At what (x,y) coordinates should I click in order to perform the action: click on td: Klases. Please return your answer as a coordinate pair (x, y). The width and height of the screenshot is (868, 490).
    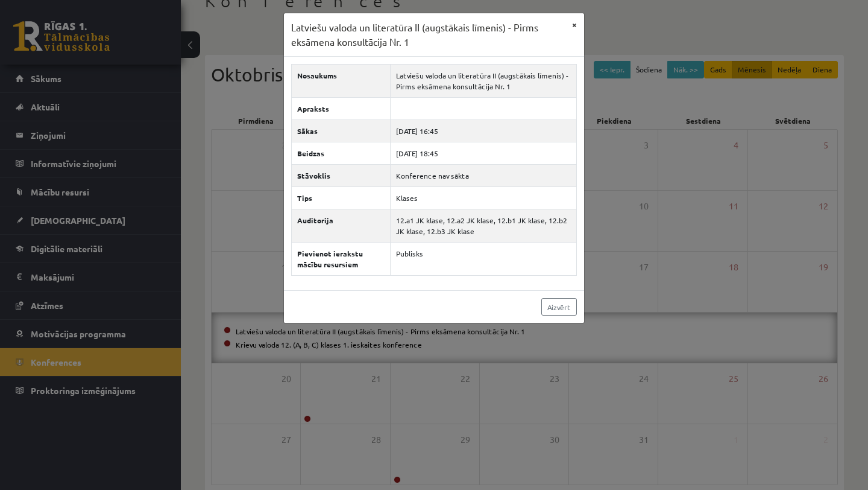
    Looking at the image, I should click on (484, 198).